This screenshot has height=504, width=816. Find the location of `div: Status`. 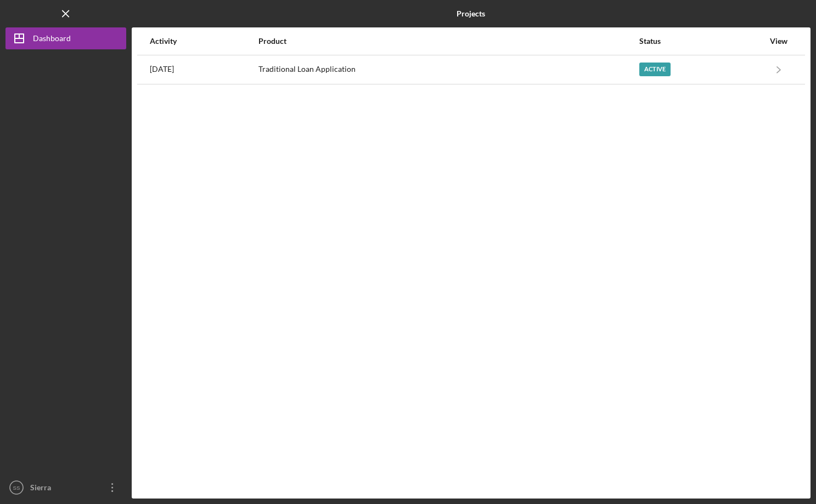

div: Status is located at coordinates (701, 41).